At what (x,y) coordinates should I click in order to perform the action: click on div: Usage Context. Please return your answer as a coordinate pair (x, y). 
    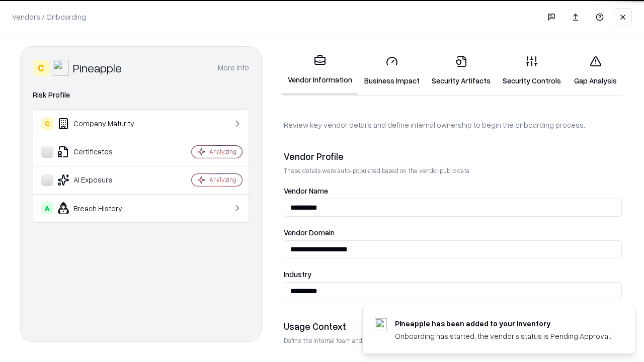
    Looking at the image, I should click on (453, 326).